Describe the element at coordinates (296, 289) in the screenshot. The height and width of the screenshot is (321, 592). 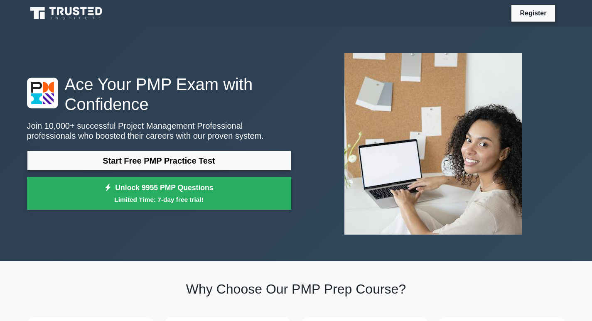
I see `h2: Why Choose Our PMP Prep Course?` at that location.